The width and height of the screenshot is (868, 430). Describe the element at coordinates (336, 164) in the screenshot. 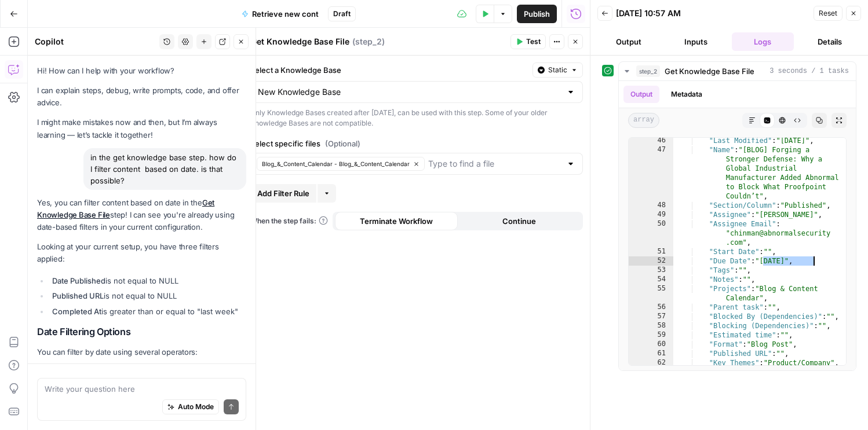

I see `span: Blog_&_Content_Calendar - Blog_&_Content_Calendar` at that location.